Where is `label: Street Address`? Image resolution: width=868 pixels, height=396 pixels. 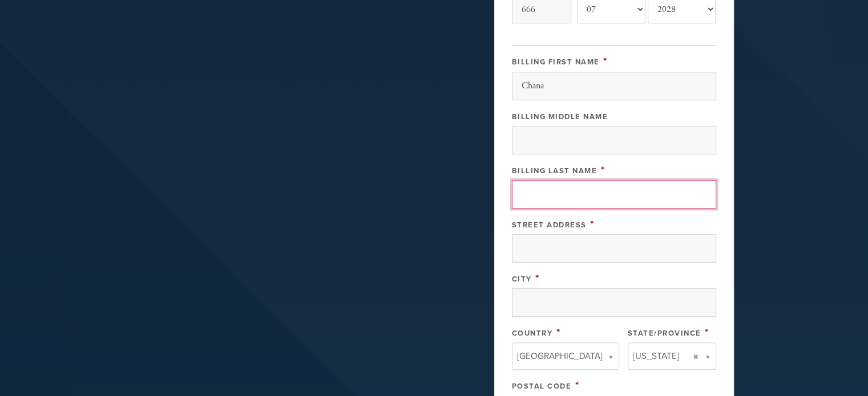
label: Street Address is located at coordinates (549, 225).